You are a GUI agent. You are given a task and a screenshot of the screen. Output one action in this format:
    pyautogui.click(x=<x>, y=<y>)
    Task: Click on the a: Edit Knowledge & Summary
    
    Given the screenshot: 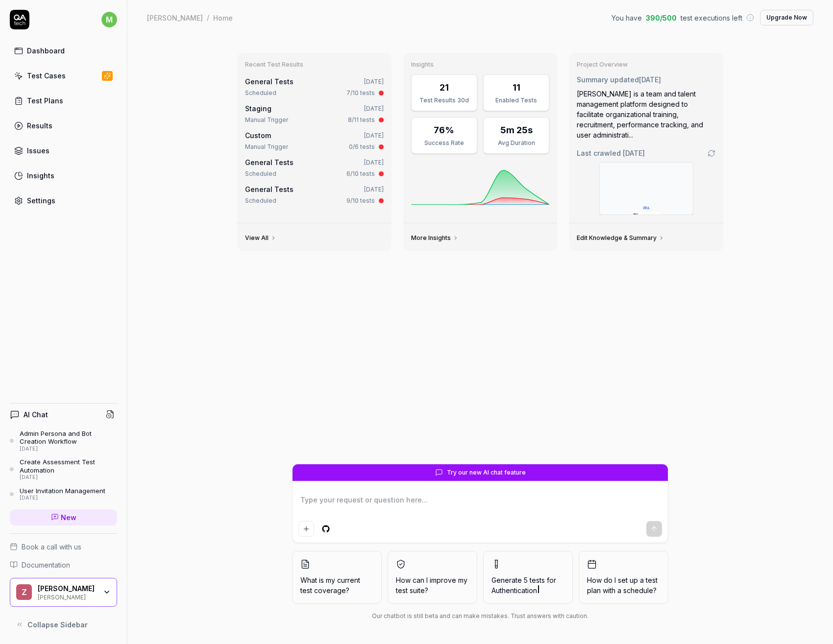 What is the action you would take?
    pyautogui.click(x=620, y=238)
    